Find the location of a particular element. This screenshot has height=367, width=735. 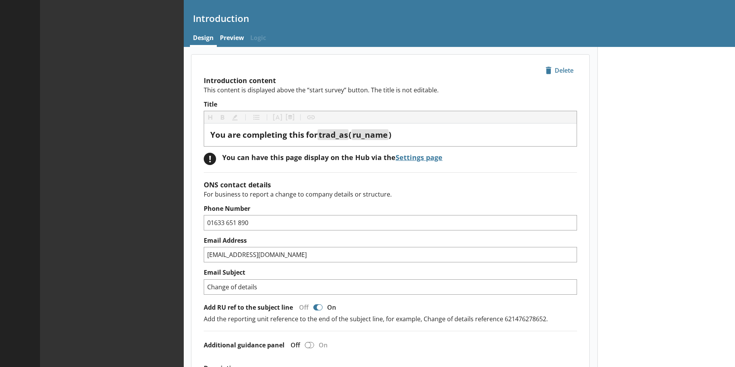

label: Email Address is located at coordinates (390, 240).